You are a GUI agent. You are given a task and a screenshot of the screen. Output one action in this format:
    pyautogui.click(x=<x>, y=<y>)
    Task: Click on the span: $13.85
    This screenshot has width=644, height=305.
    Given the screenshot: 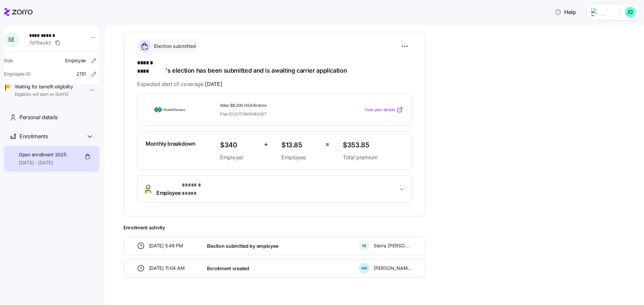 What is the action you would take?
    pyautogui.click(x=300, y=145)
    